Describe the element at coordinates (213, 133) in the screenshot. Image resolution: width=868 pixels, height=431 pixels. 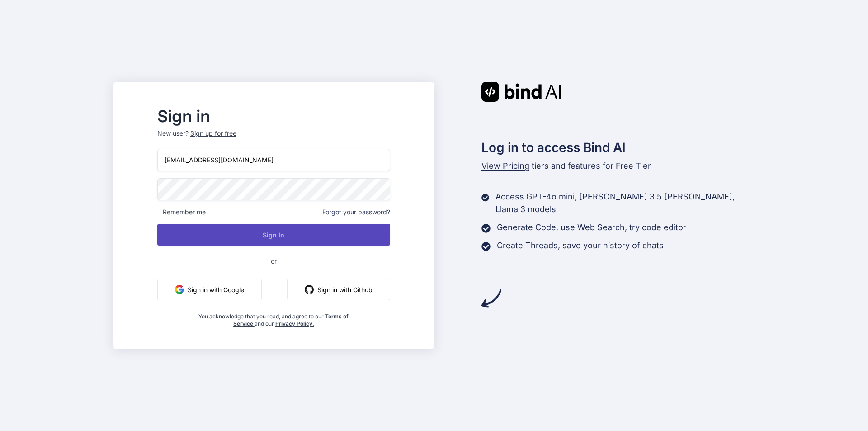
I see `div: Sign up for free` at that location.